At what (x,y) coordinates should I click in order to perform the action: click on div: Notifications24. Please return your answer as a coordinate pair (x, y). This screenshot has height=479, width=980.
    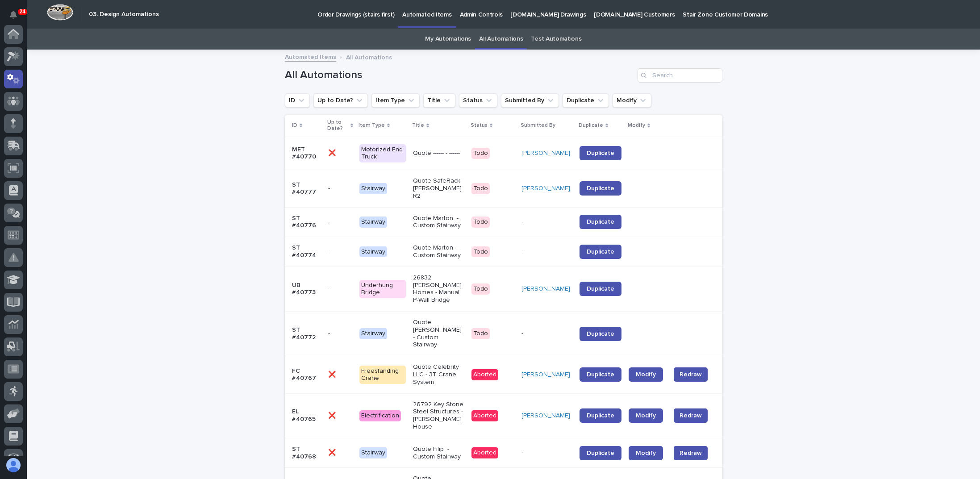
    Looking at the image, I should click on (17, 18).